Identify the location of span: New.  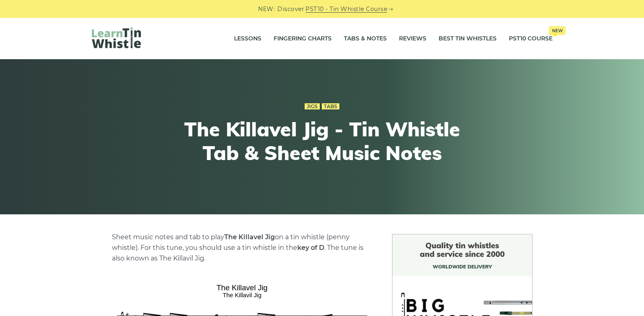
(557, 31).